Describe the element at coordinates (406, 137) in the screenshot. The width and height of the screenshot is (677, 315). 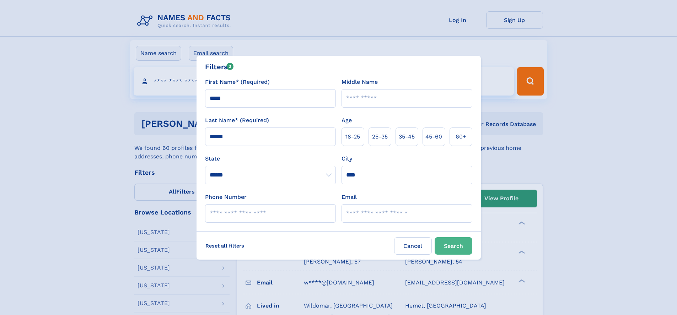
I see `span: 35‑45` at that location.